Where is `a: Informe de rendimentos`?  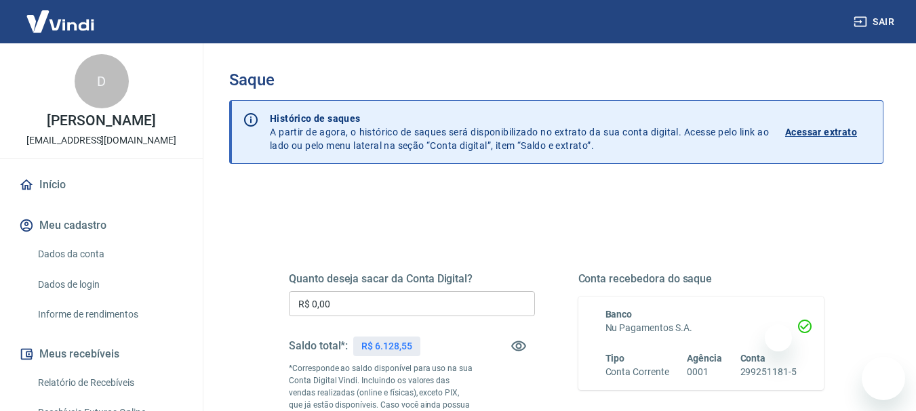
a: Informe de rendimentos is located at coordinates (109, 315).